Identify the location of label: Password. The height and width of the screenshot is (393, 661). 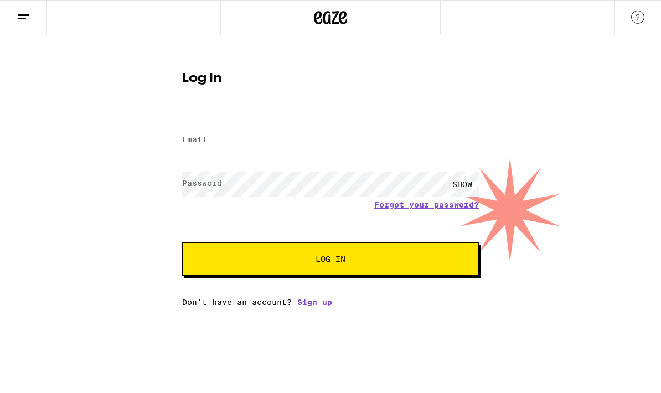
(202, 183).